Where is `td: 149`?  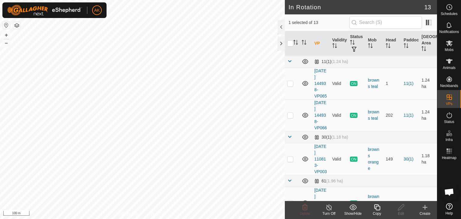 td: 149 is located at coordinates (392, 159).